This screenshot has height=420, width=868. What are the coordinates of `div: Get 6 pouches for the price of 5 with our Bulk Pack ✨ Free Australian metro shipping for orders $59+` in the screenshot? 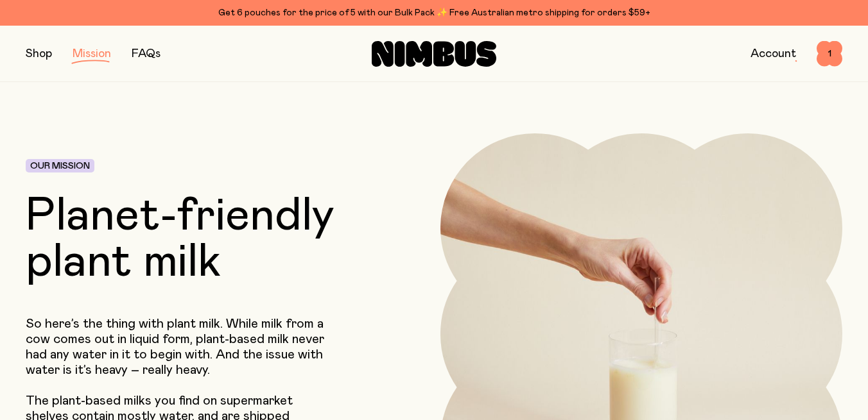 It's located at (434, 13).